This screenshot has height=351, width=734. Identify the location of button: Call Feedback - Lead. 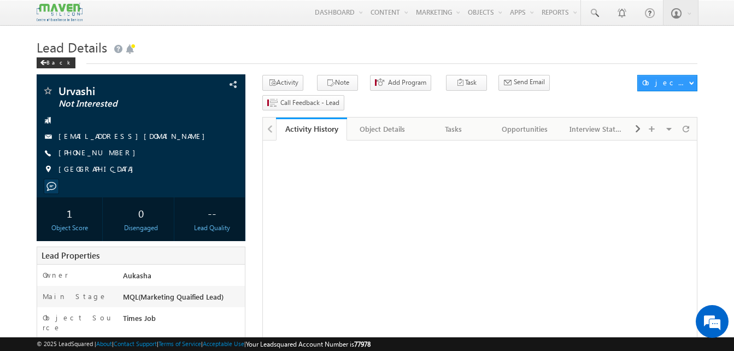
(303, 103).